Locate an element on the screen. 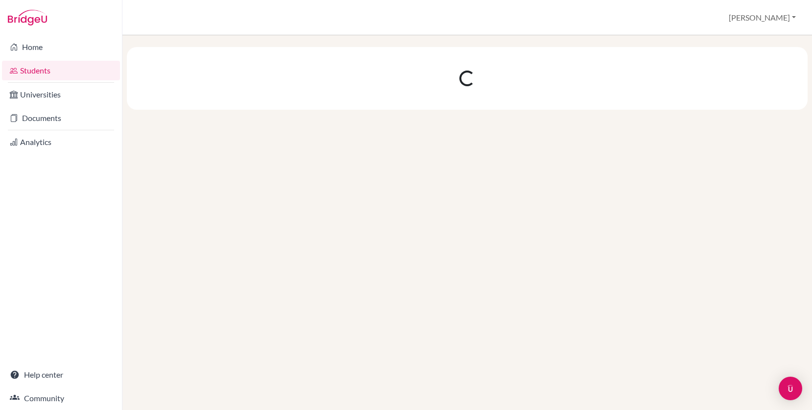 This screenshot has width=812, height=410. a: Students is located at coordinates (61, 71).